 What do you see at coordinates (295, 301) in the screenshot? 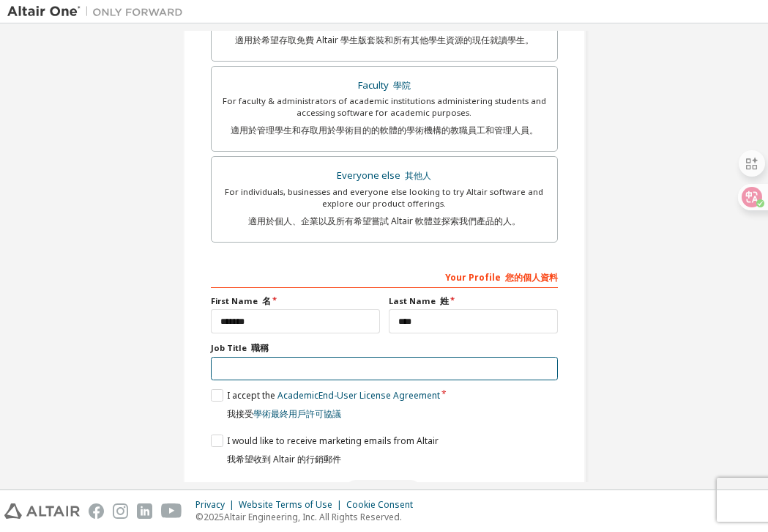
I see `label: First Name` at bounding box center [295, 301].